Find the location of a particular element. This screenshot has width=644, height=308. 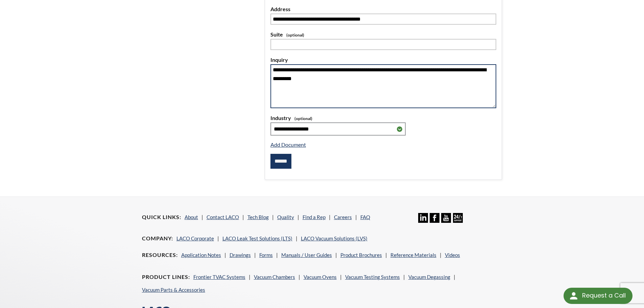

img: round button is located at coordinates (573, 296).